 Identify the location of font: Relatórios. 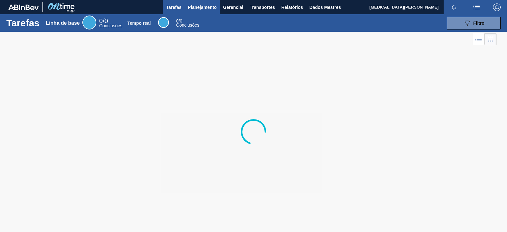
(292, 7).